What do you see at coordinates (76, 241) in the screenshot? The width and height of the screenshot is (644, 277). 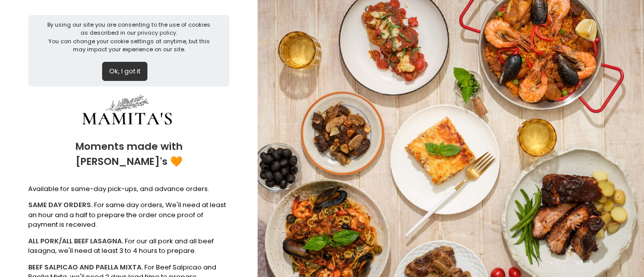 I see `b: ALL PORK/ALL BEEF LASAGNA.` at bounding box center [76, 241].